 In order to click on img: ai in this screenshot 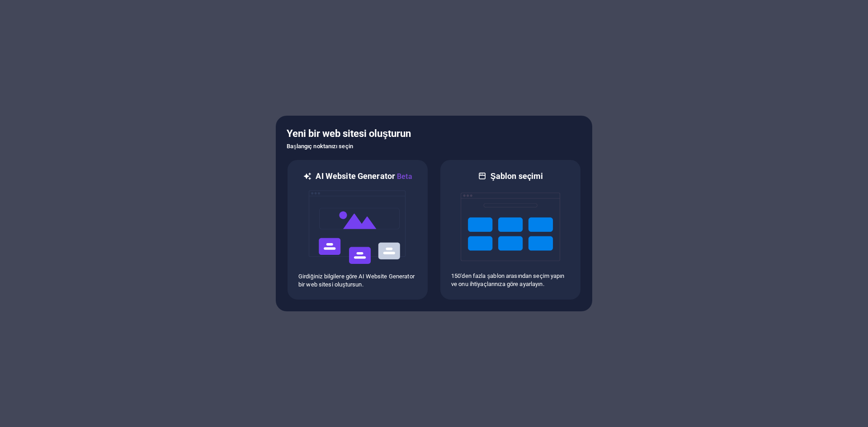, I will do `click(357, 227)`.